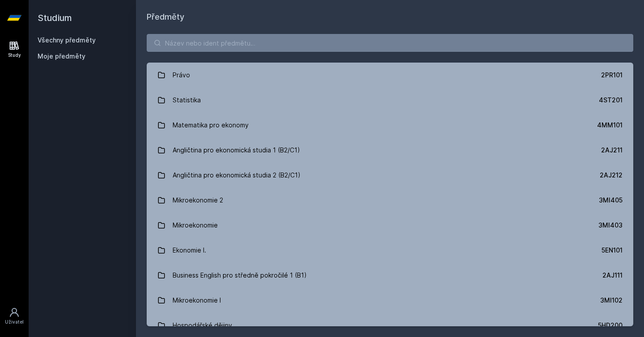 Image resolution: width=644 pixels, height=337 pixels. What do you see at coordinates (390, 250) in the screenshot?
I see `a: Ekonomie I. 5EN101` at bounding box center [390, 250].